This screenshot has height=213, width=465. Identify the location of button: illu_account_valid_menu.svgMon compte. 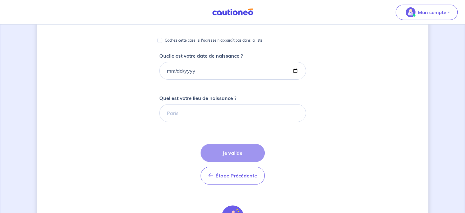
(427, 12).